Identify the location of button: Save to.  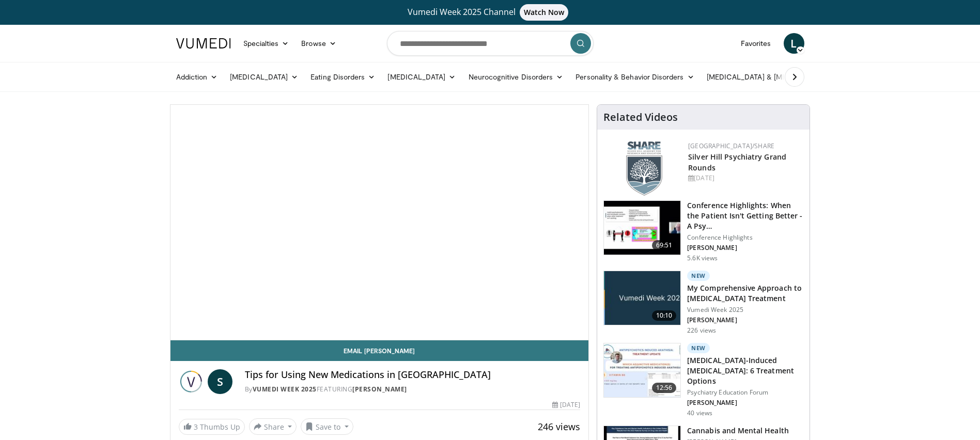
(327, 427).